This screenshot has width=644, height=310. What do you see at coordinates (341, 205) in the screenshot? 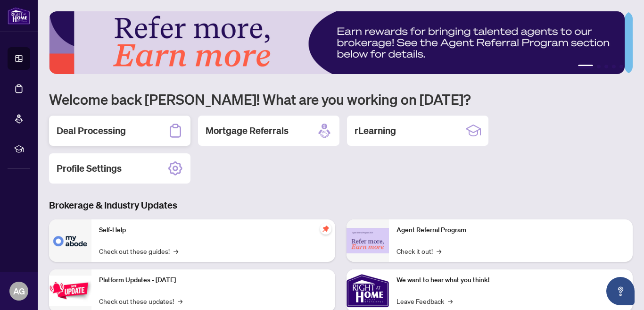
I see `h3: Brokerage & Industry Updates` at bounding box center [341, 205].